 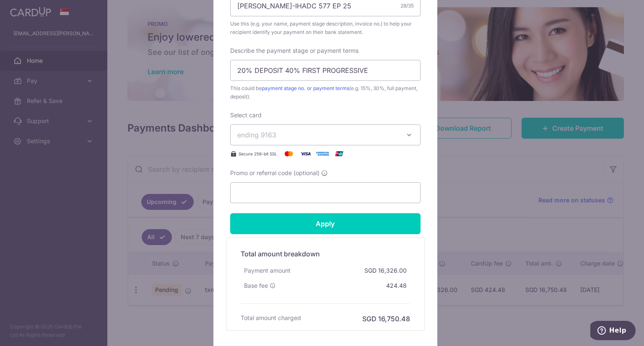 What do you see at coordinates (27, 10) in the screenshot?
I see `span: Help` at bounding box center [27, 10].